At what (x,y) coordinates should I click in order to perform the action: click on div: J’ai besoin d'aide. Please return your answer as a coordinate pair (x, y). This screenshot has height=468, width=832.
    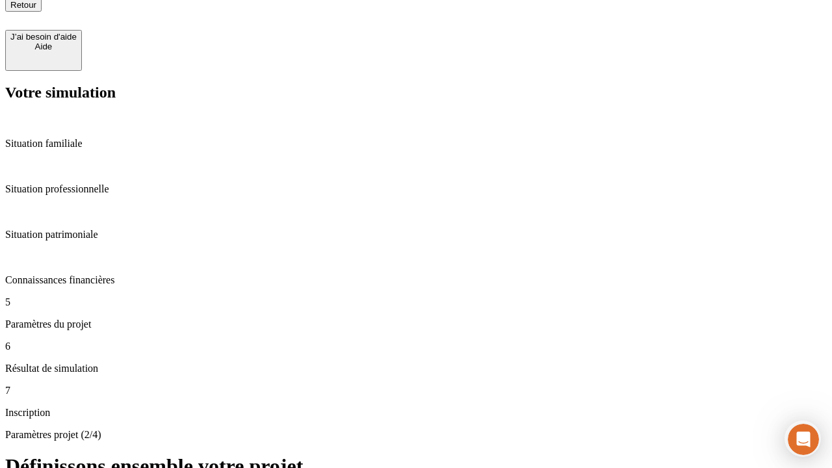
    Looking at the image, I should click on (44, 36).